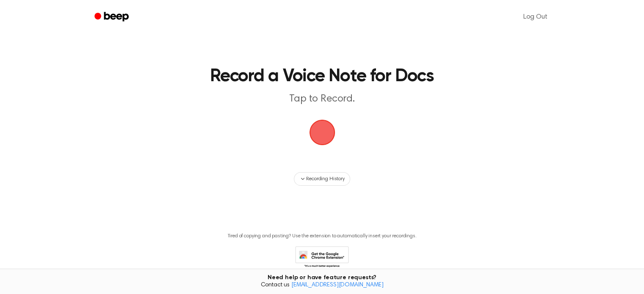 This screenshot has height=294, width=644. What do you see at coordinates (322, 132) in the screenshot?
I see `button: Beep Logo` at bounding box center [322, 132].